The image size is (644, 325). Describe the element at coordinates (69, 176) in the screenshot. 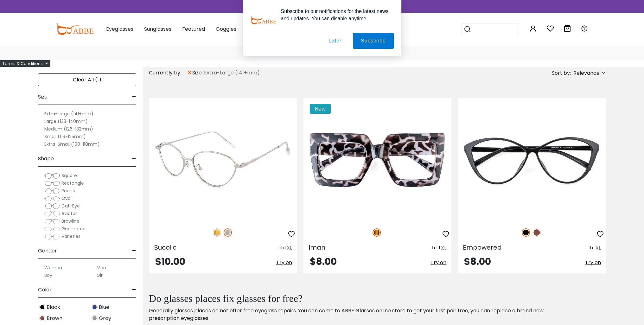

I see `span: Square` at that location.